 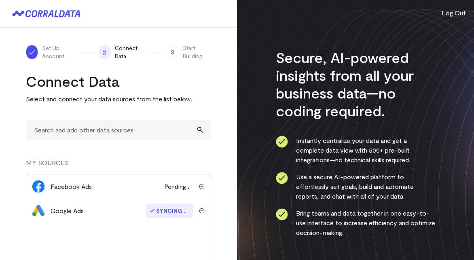 What do you see at coordinates (38, 187) in the screenshot?
I see `img: facebook_ads-56946ca1.svg` at bounding box center [38, 187].